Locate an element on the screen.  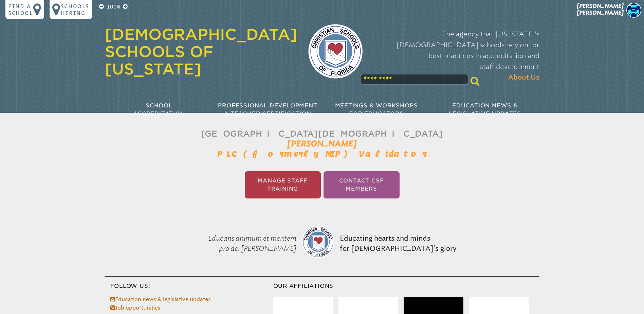
img: 65da76292fbb2b6272090aee7ede8c96 is located at coordinates (633, 10).